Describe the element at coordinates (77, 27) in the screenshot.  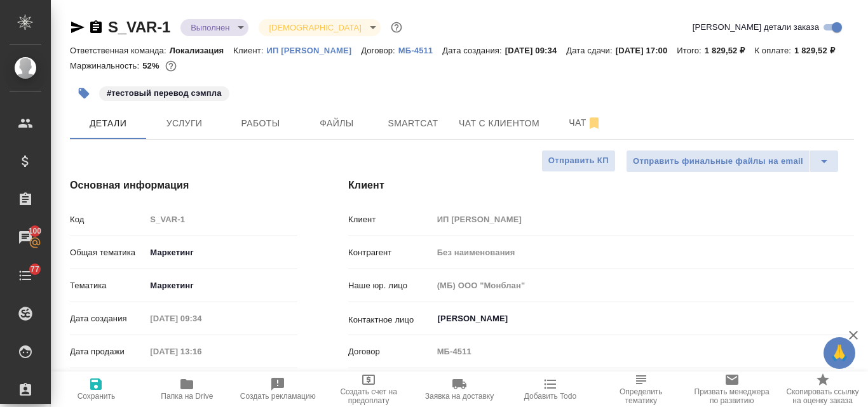
I see `button: Скопировать ссылку для ЯМессенджера` at that location.